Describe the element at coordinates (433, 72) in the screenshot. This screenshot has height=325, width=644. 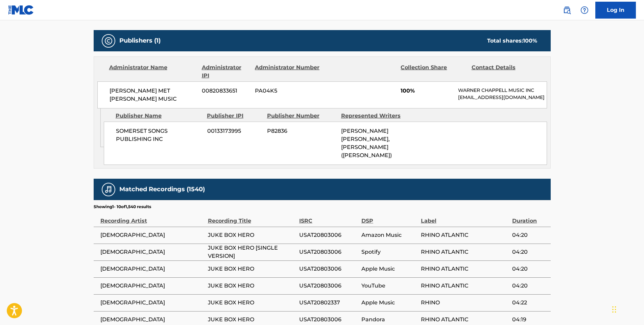
I see `div: Collection Share` at that location.